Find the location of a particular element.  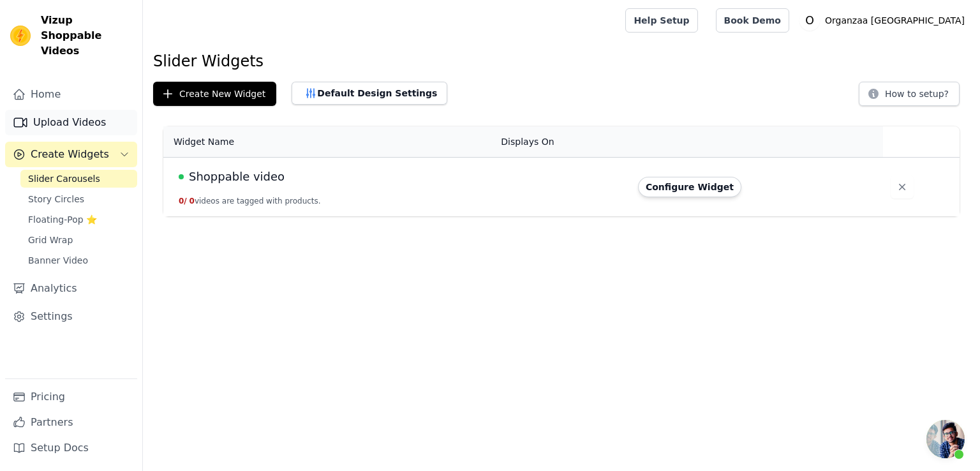

a: Partners is located at coordinates (71, 422).